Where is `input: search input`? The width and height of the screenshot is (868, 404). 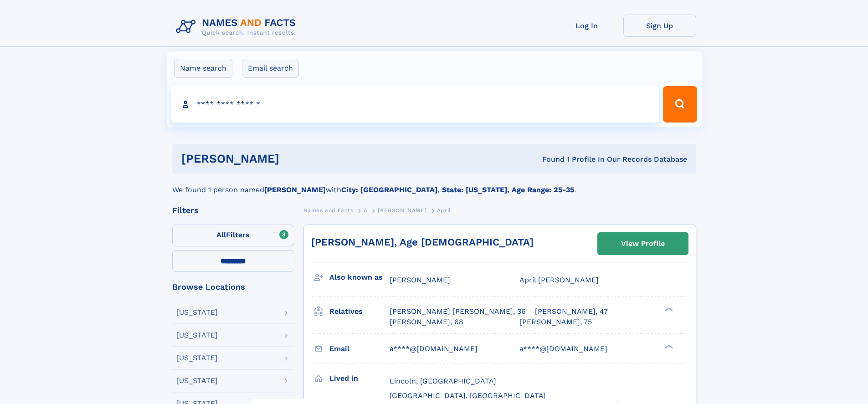 input: search input is located at coordinates (415, 105).